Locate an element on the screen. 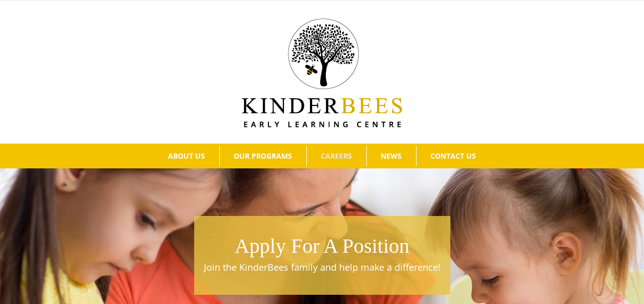 This screenshot has height=304, width=644. a: CONTACT US is located at coordinates (453, 156).